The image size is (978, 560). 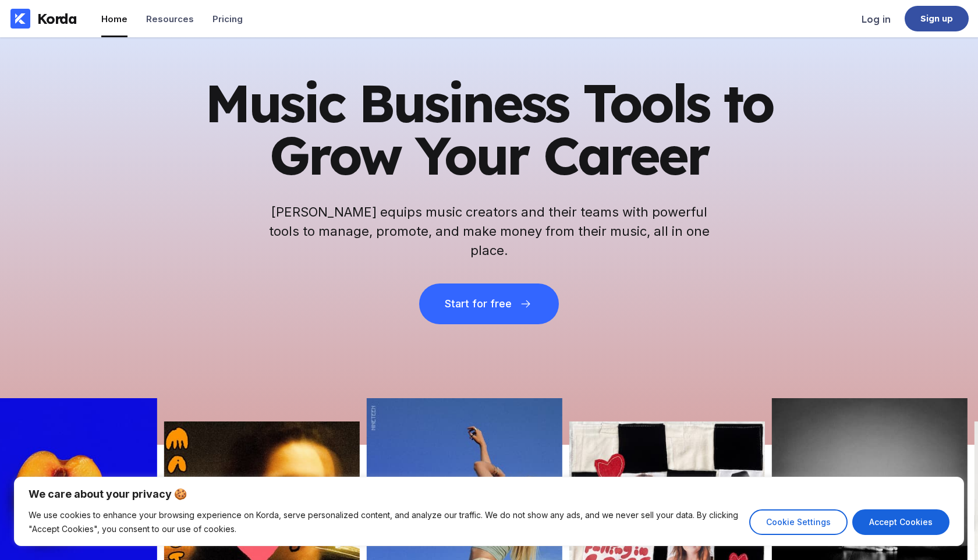 What do you see at coordinates (901, 522) in the screenshot?
I see `button: Accept Cookies` at bounding box center [901, 522].